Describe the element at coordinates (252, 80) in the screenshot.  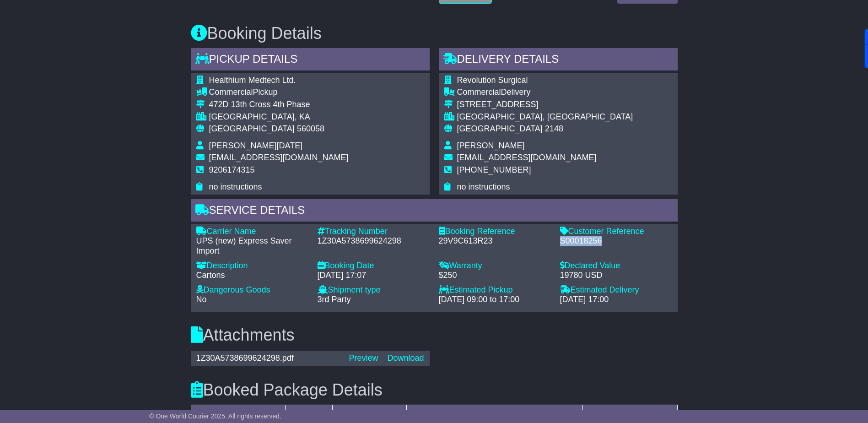
I see `span: Healthium Medtech Ltd.` at that location.